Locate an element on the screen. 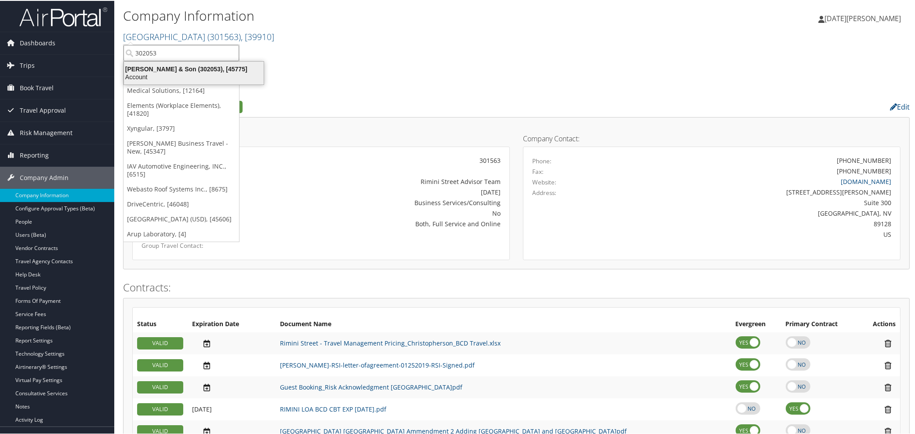 This screenshot has height=434, width=915. label: Group Travel Contact: is located at coordinates (197, 244).